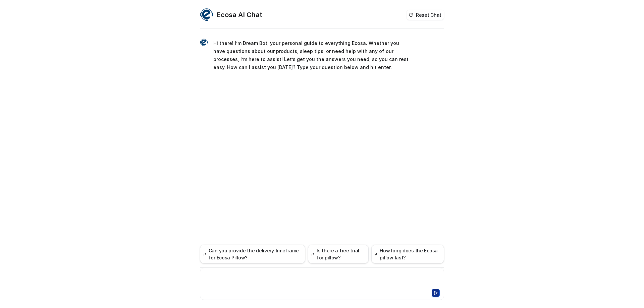  I want to click on button: Reset Chat, so click(425, 15).